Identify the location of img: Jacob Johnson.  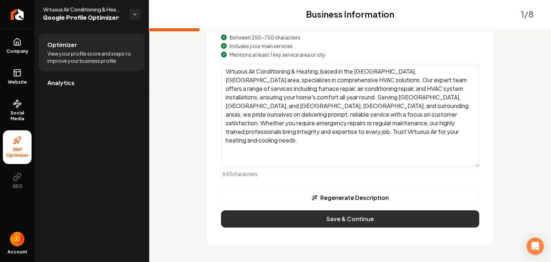
(17, 239).